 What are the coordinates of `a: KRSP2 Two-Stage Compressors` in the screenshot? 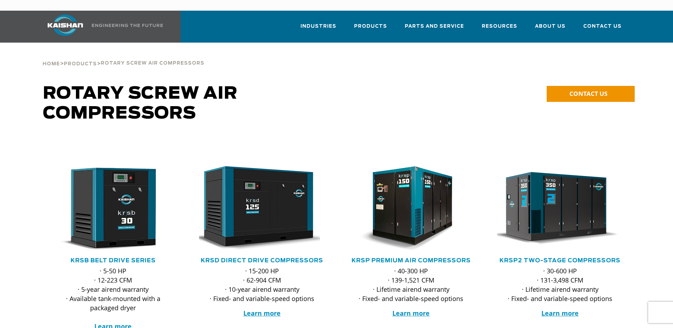 It's located at (560, 261).